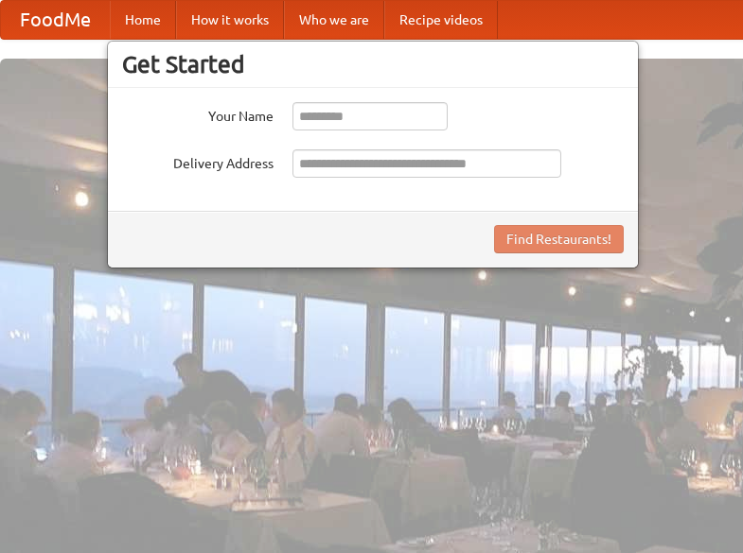 Image resolution: width=743 pixels, height=553 pixels. Describe the element at coordinates (230, 20) in the screenshot. I see `a: How it works` at that location.